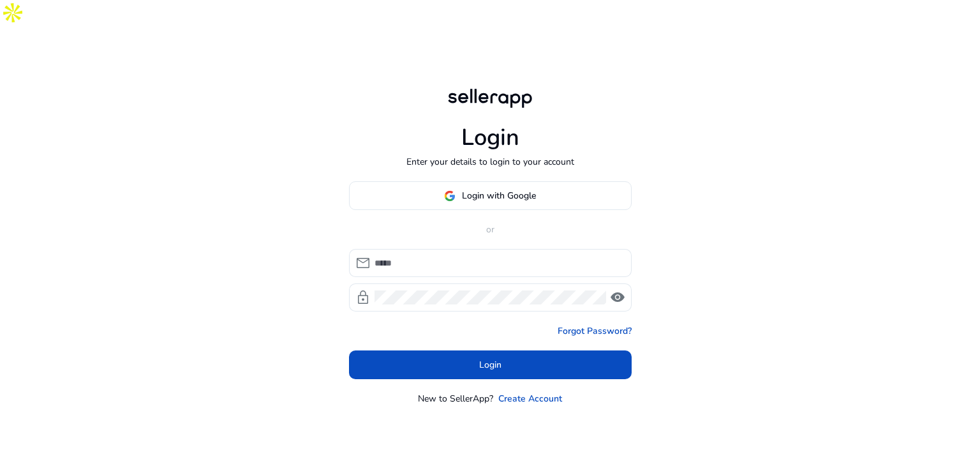  What do you see at coordinates (618, 297) in the screenshot?
I see `span: visibility` at bounding box center [618, 297].